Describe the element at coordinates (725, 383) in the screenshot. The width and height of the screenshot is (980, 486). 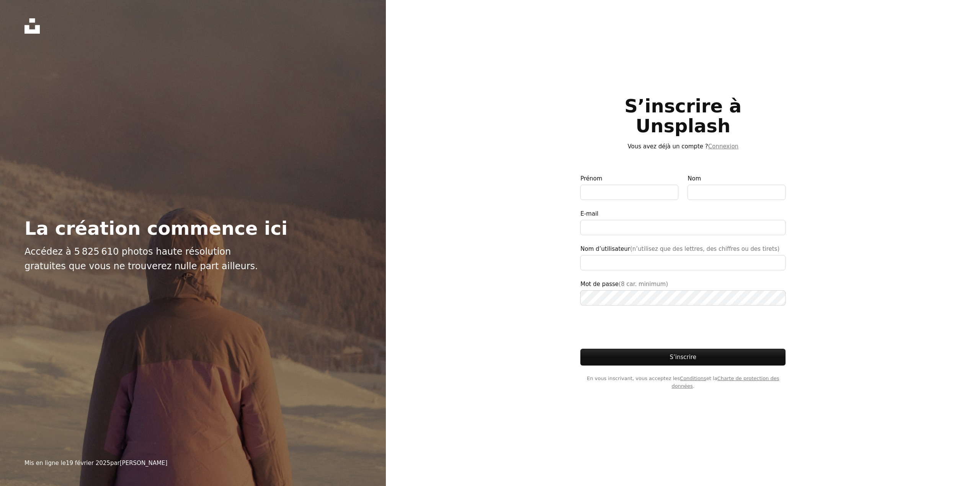
I see `a: Charte de protection des données` at that location.